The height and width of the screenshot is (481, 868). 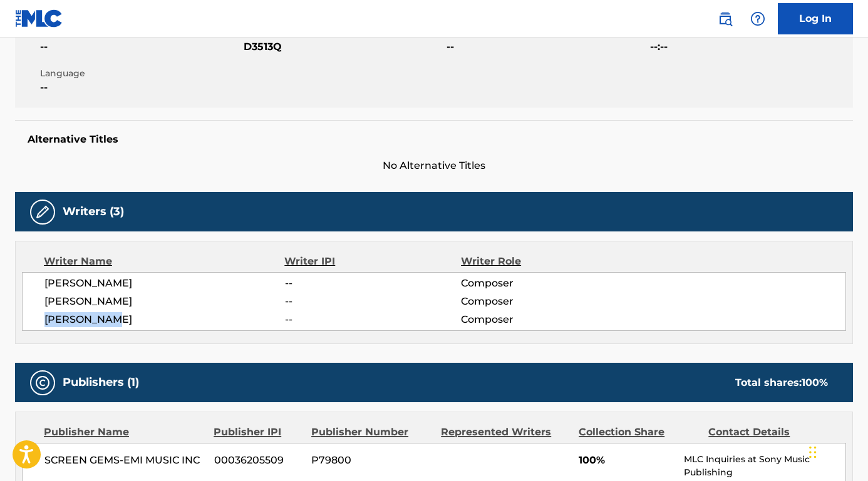 What do you see at coordinates (371, 460) in the screenshot?
I see `span: P79800` at bounding box center [371, 460].